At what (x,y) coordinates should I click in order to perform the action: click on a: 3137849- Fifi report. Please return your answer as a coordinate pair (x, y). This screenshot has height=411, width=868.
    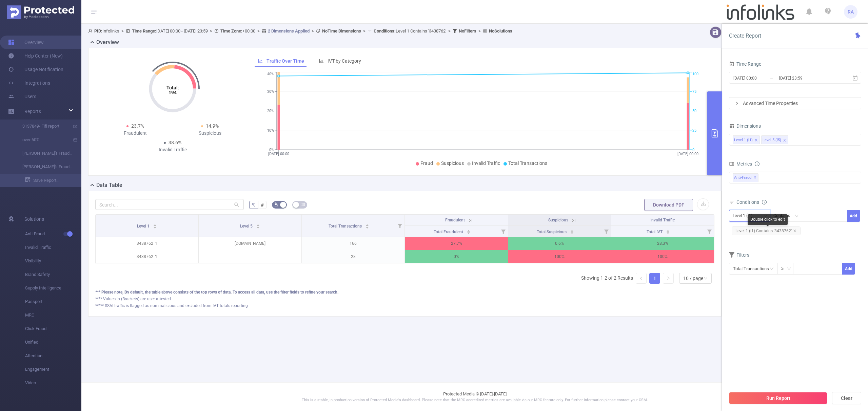
    Looking at the image, I should click on (43, 127).